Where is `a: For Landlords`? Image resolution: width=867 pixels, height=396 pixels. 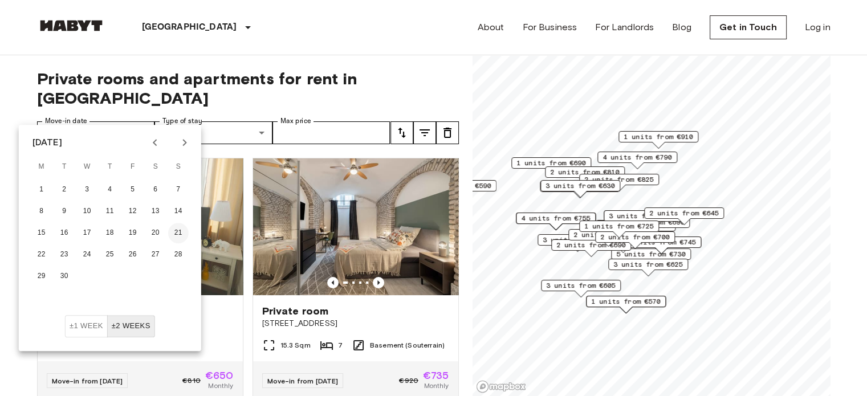 a: For Landlords is located at coordinates (624, 27).